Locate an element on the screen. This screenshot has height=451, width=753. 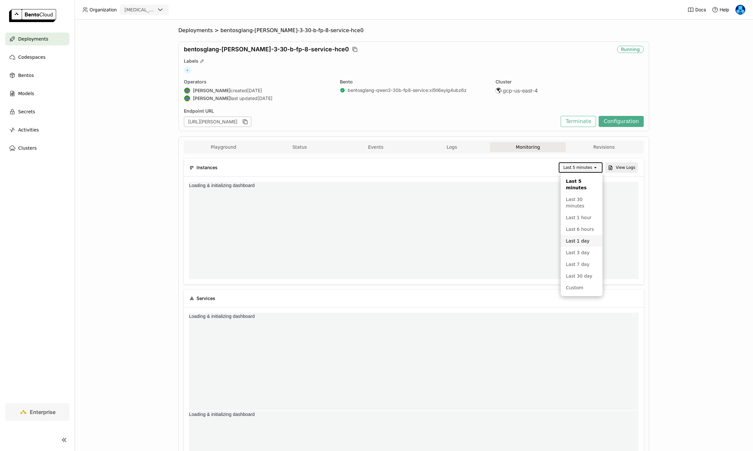
div: Running is located at coordinates (631, 49).